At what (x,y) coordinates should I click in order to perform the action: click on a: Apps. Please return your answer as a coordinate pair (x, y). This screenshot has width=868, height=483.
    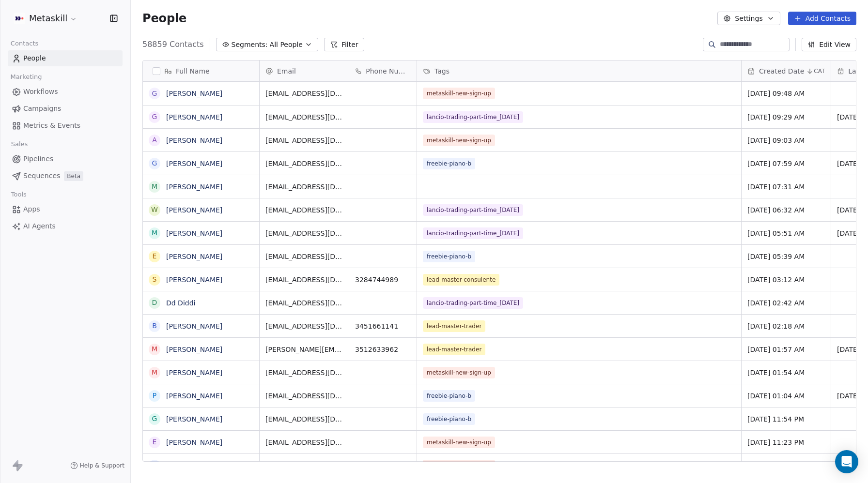
    Looking at the image, I should click on (65, 209).